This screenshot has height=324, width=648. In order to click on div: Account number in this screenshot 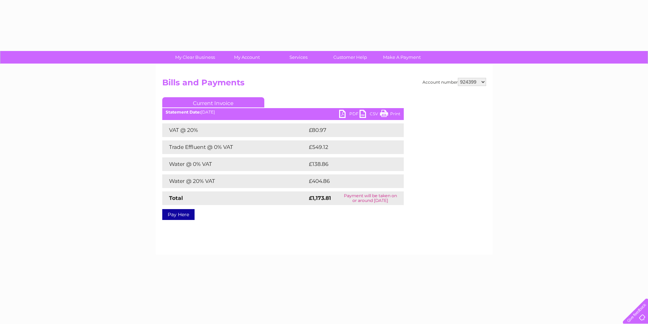, I will do `click(454, 82)`.